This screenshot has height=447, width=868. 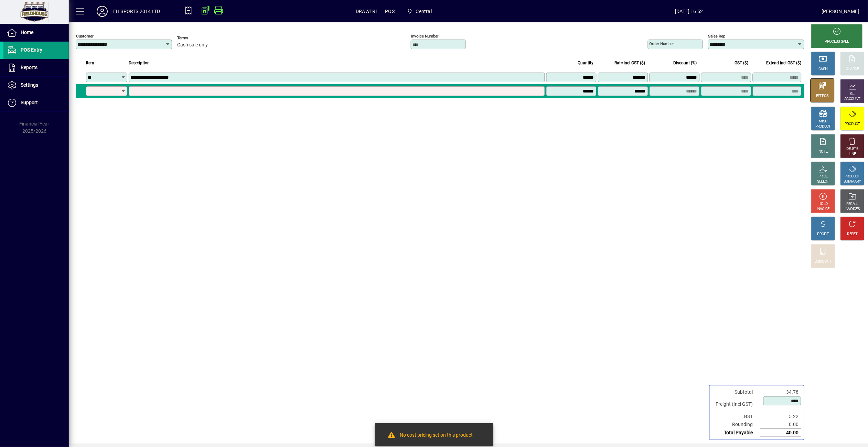 What do you see at coordinates (853, 204) in the screenshot?
I see `div: RECALL` at bounding box center [853, 204].